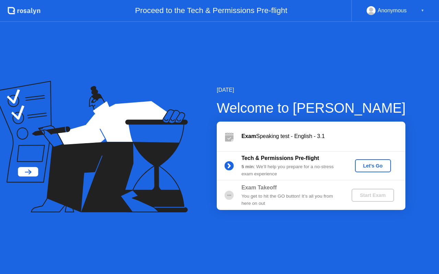 The image size is (439, 274). What do you see at coordinates (249, 136) in the screenshot?
I see `b: Exam` at bounding box center [249, 136].